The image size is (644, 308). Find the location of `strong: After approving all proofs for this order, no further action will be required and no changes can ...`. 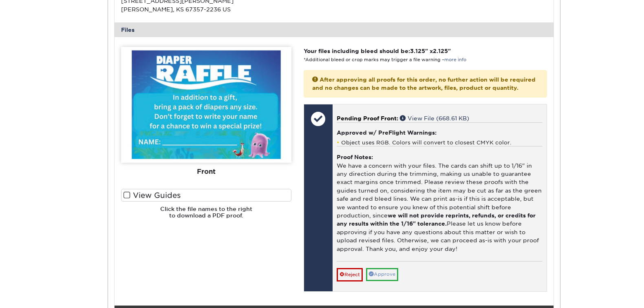

strong: After approving all proofs for this order, no further action will be required and no changes can ... is located at coordinates (424, 84).